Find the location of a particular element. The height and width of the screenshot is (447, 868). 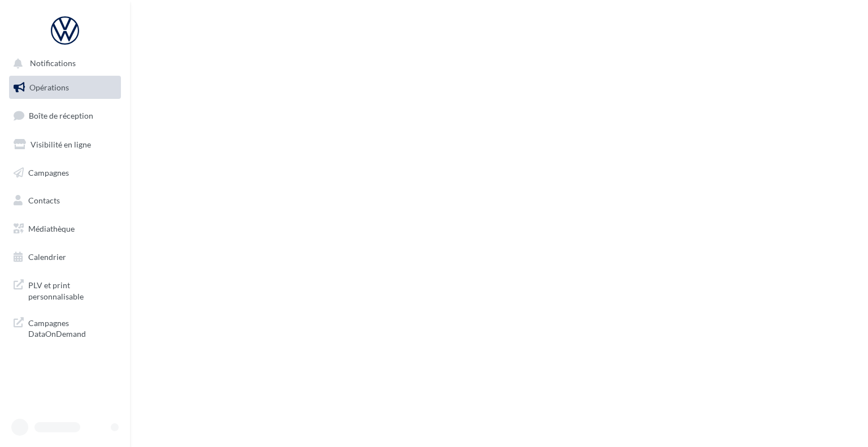

a: Opérations is located at coordinates (65, 87).